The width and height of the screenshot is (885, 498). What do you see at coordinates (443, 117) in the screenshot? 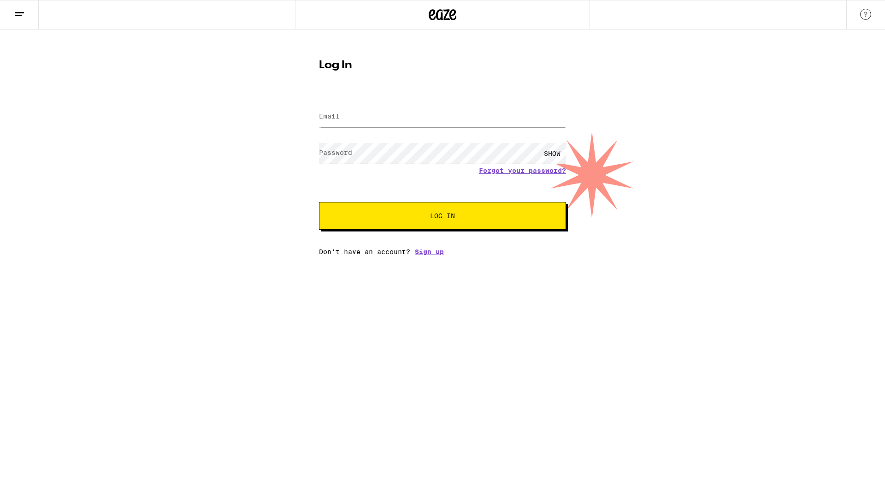
I see `input: Email` at bounding box center [443, 117].